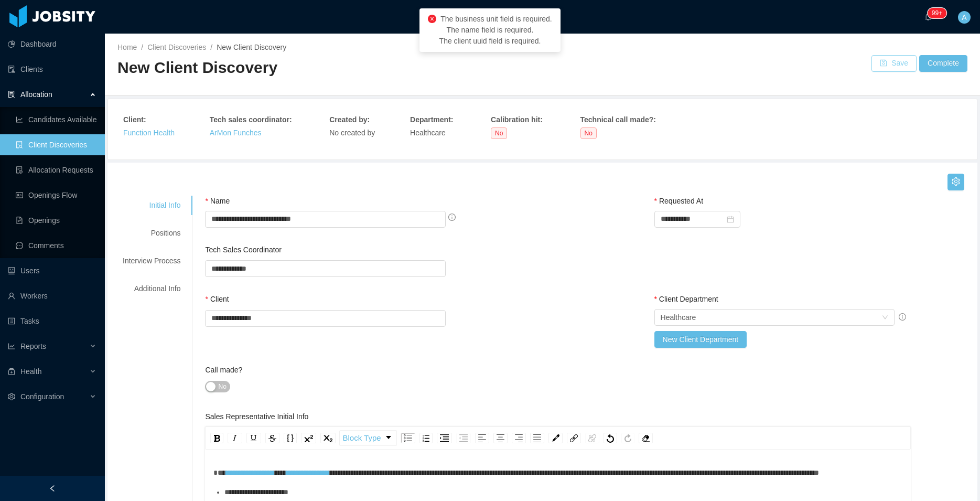 The height and width of the screenshot is (501, 980). I want to click on a: icon: messageComments, so click(56, 245).